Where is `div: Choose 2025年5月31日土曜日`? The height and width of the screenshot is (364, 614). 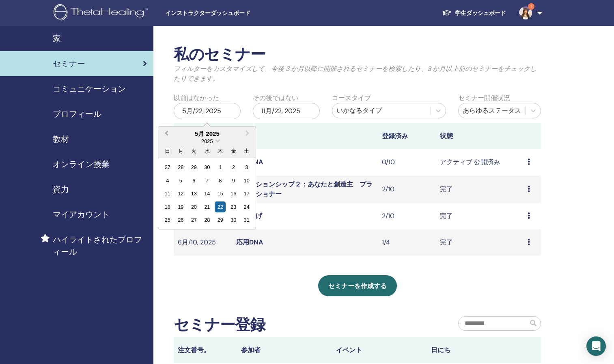
div: Choose 2025年5月31日土曜日 is located at coordinates (246, 220).